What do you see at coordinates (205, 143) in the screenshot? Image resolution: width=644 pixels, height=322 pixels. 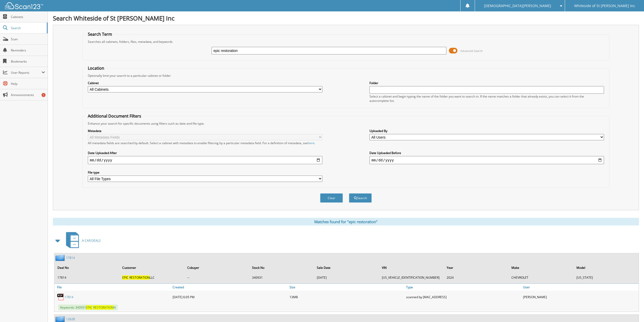 I see `div: All metadata fields are searched by default. Select a cabinet with metadata to enable filtering b...` at bounding box center [205, 143].